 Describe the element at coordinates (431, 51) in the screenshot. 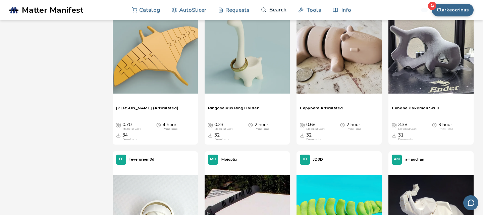

I see `img: Cubone Pokemon Skull` at that location.